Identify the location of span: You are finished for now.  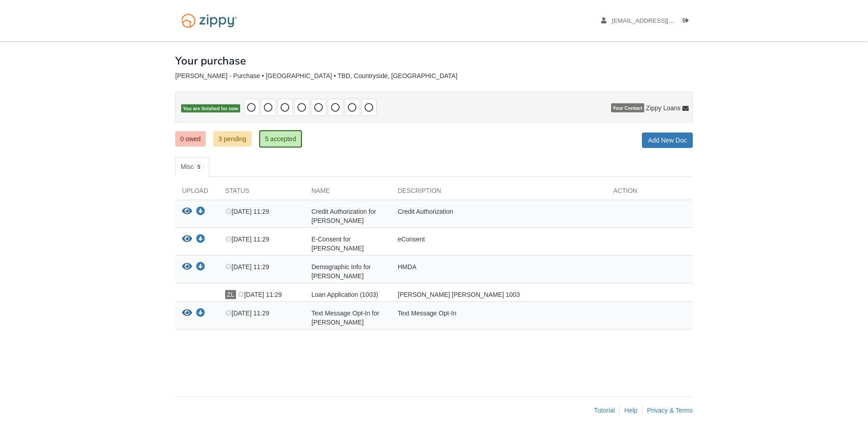
(210, 109).